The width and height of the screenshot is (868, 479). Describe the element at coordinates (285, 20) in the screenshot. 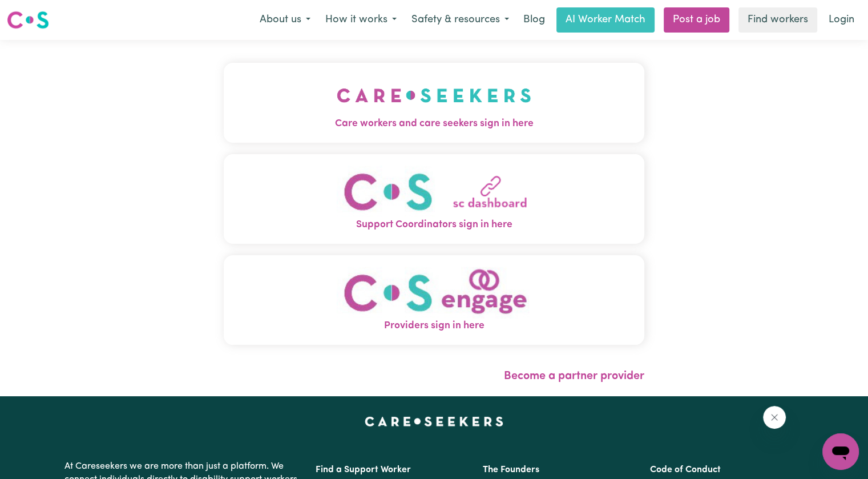

I see `button: About us` at that location.